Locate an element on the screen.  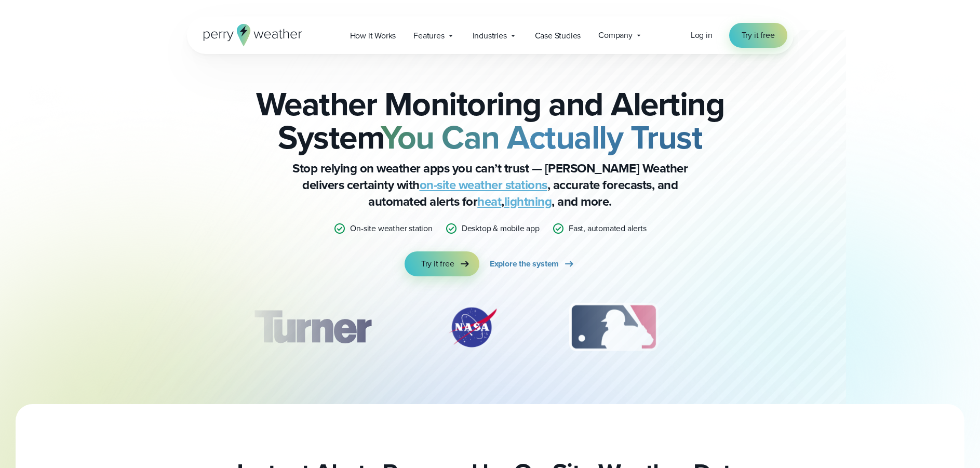
span: Features is located at coordinates (428, 36).